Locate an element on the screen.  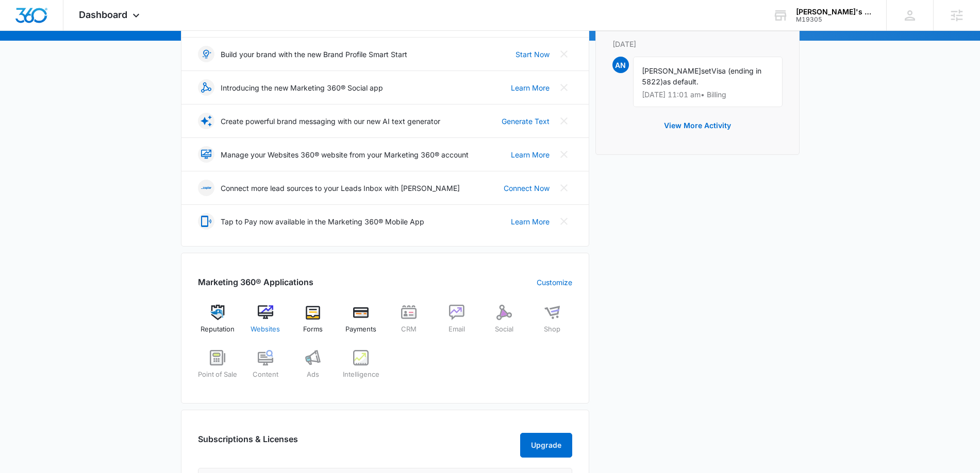
p: Tap to Pay now available in the Marketing 360® Mobile App is located at coordinates (322, 221).